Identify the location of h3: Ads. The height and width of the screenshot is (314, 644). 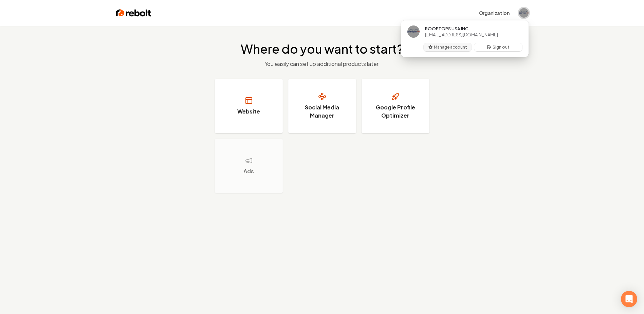
(248, 171).